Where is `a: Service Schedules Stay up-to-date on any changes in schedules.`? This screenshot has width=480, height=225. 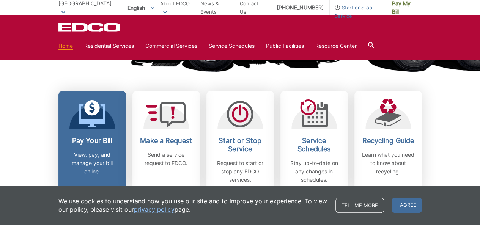
a: Service Schedules Stay up-to-date on any changes in schedules. is located at coordinates (314, 141).